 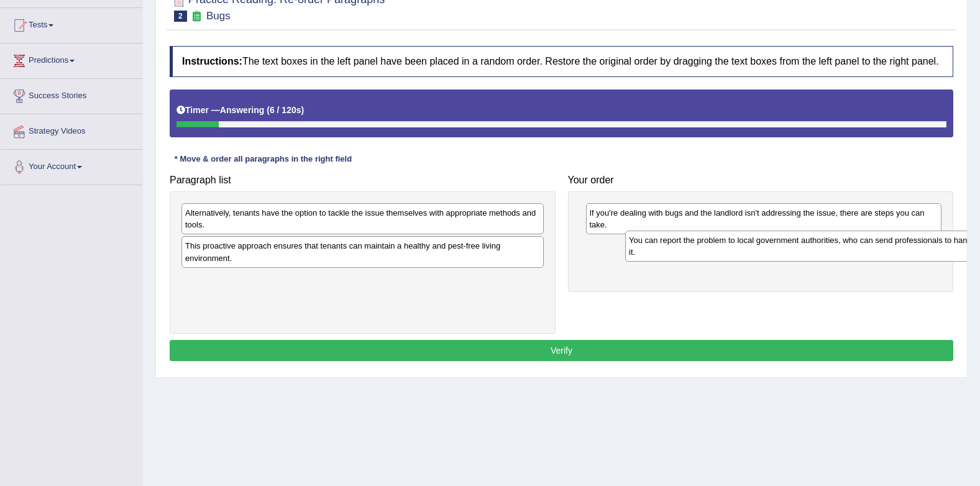 I want to click on b: 6 / 120s, so click(x=285, y=110).